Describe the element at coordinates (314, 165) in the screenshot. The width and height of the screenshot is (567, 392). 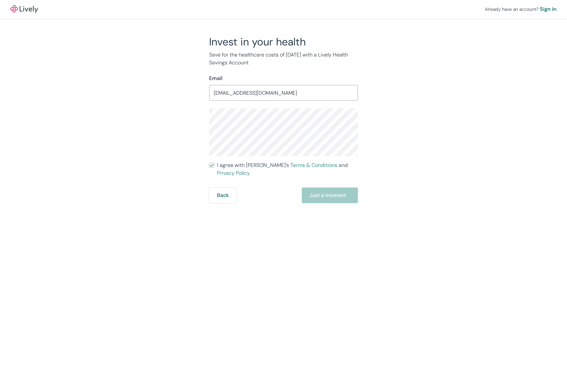
I see `a: Terms & Conditions` at that location.